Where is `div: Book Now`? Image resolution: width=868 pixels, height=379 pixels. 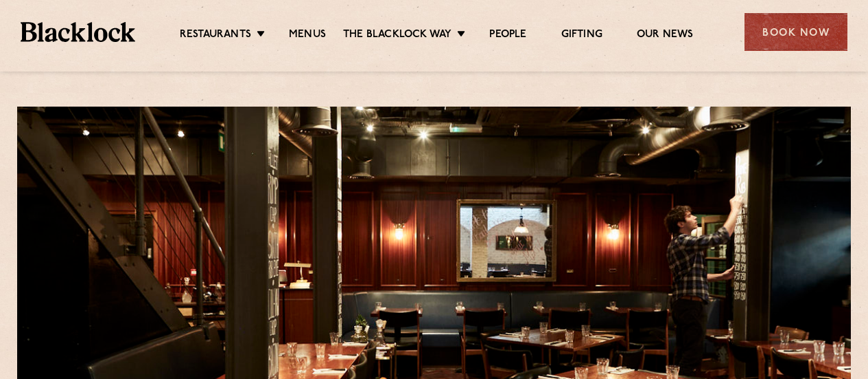
div: Book Now is located at coordinates (796, 32).